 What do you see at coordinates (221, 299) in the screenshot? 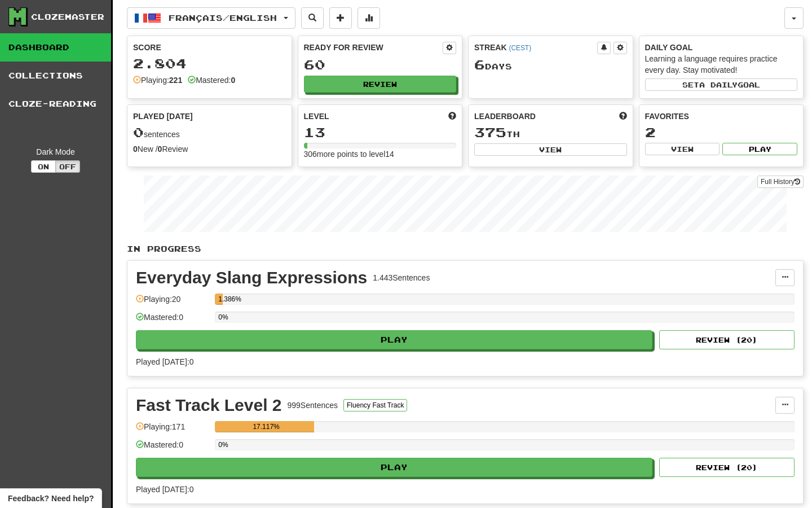
I see `div: 1.386%` at bounding box center [221, 299].